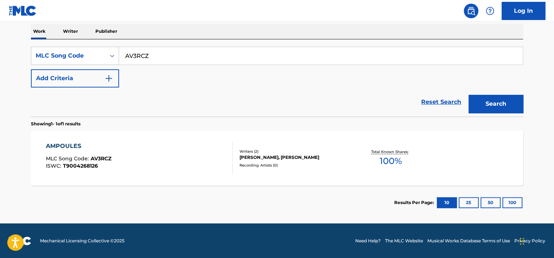 The height and width of the screenshot is (258, 554). Describe the element at coordinates (56, 124) in the screenshot. I see `p: Showing 1 - 1 of 1 results` at that location.